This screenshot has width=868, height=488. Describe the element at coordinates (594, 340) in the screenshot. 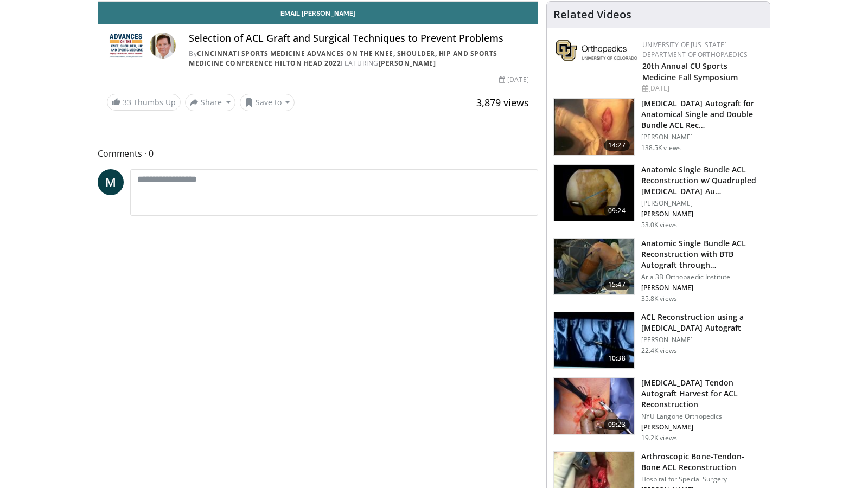

I see `img: 38725_0000_3.png.150x105_q85_crop-smart_upscale.jpg` at that location.